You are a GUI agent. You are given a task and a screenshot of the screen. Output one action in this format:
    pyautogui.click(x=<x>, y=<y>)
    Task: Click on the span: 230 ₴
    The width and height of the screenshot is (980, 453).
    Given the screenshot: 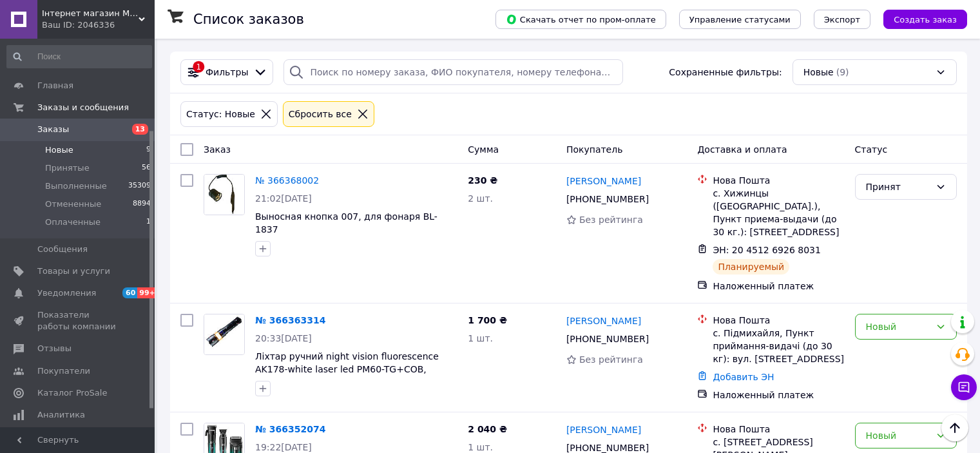 What is the action you would take?
    pyautogui.click(x=483, y=180)
    